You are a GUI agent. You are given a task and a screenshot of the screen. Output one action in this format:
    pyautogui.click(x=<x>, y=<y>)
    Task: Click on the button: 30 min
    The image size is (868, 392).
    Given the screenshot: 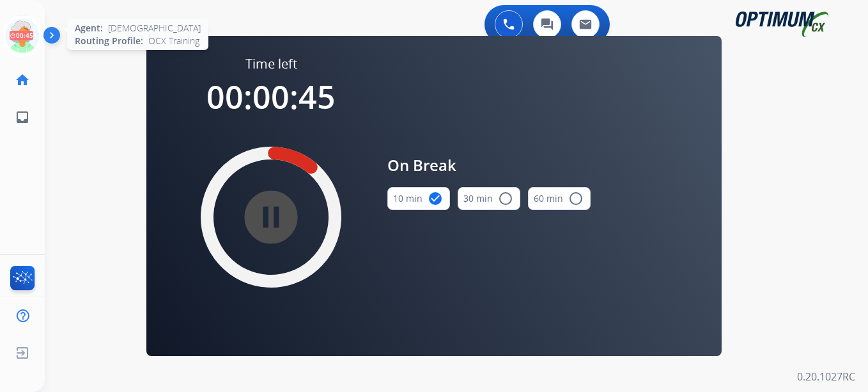 What is the action you would take?
    pyautogui.click(x=489, y=199)
    